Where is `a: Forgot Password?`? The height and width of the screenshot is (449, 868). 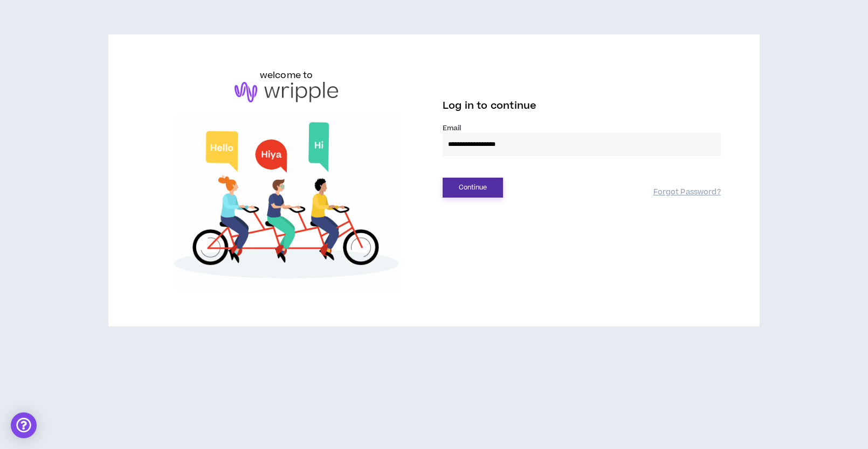 a: Forgot Password? is located at coordinates (687, 192).